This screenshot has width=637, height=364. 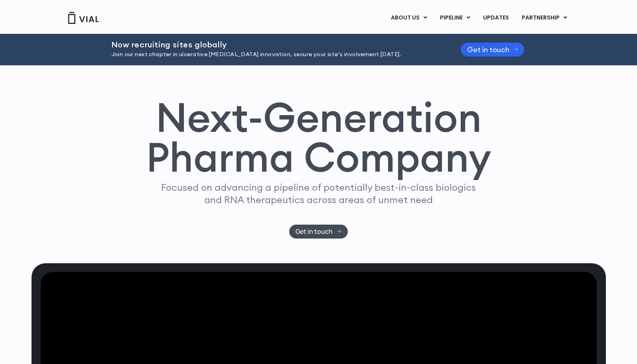 What do you see at coordinates (84, 18) in the screenshot?
I see `img: Vial Logo` at bounding box center [84, 18].